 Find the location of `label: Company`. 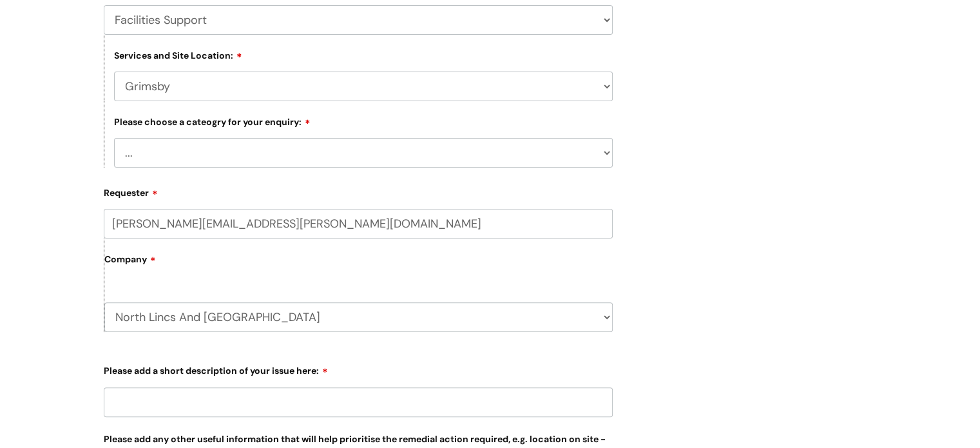

label: Company is located at coordinates (358, 264).